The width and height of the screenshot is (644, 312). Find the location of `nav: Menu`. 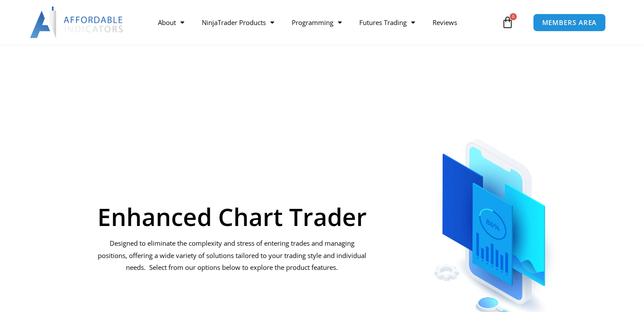

nav: Menu is located at coordinates (324, 23).